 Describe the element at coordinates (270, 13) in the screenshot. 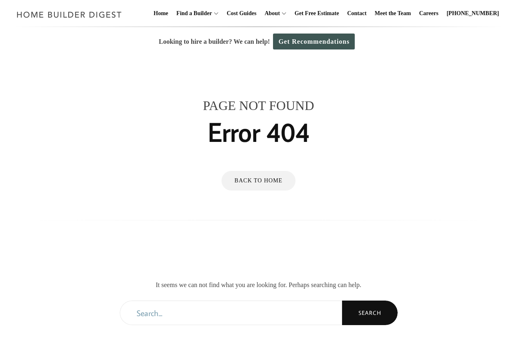

I see `a: About` at that location.